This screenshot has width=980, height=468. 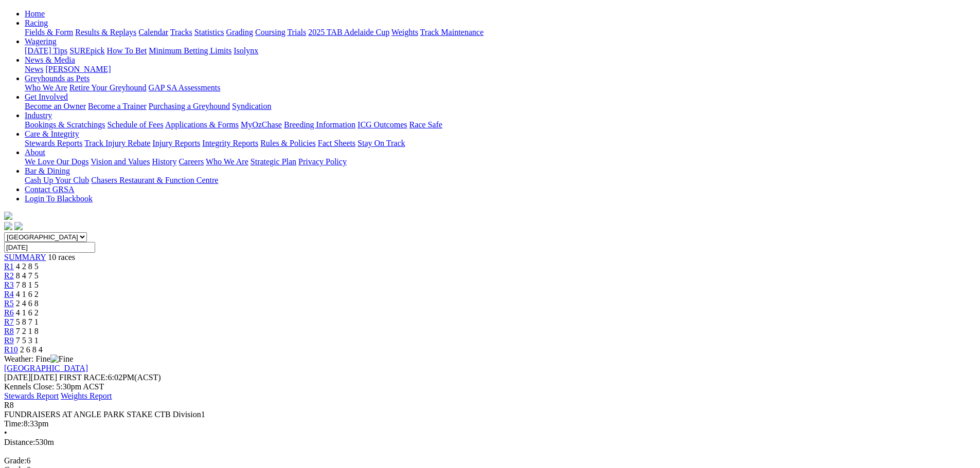 What do you see at coordinates (500, 162) in the screenshot?
I see `div: About` at bounding box center [500, 162].